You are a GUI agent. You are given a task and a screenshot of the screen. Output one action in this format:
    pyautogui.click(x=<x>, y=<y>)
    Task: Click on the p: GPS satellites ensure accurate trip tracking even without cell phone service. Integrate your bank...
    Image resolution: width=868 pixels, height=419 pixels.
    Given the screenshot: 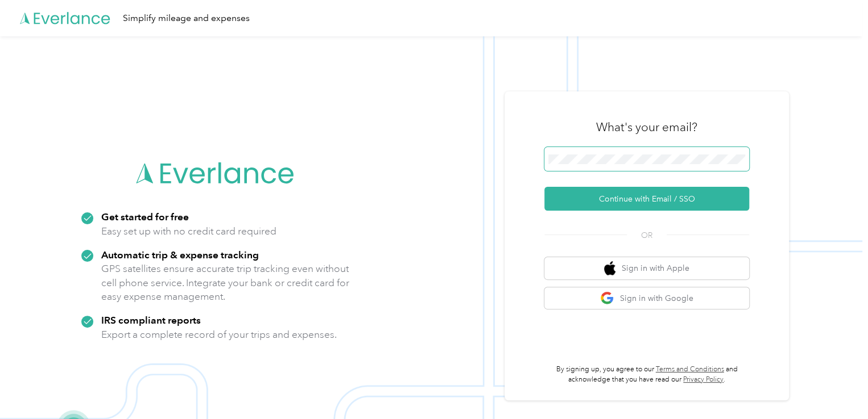 What is the action you would take?
    pyautogui.click(x=225, y=283)
    